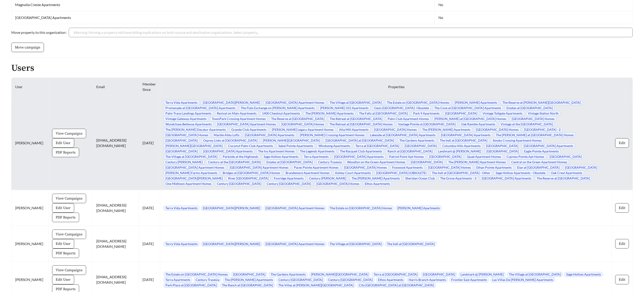 The image size is (644, 292). Describe the element at coordinates (494, 167) in the screenshot. I see `span: Ethan Pointe Apartments` at that location.